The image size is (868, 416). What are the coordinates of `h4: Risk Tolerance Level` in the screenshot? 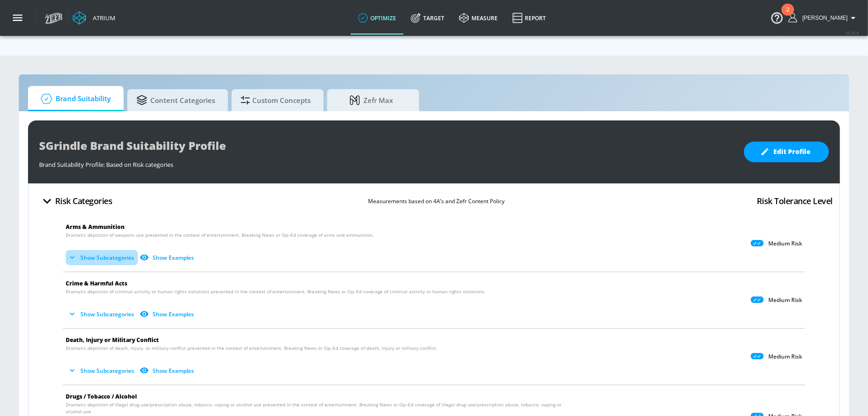 It's located at (794, 201).